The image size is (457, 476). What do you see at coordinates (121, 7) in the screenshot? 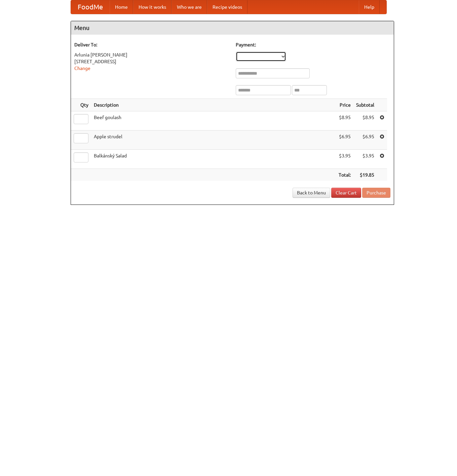
I see `a: Home` at bounding box center [121, 7].